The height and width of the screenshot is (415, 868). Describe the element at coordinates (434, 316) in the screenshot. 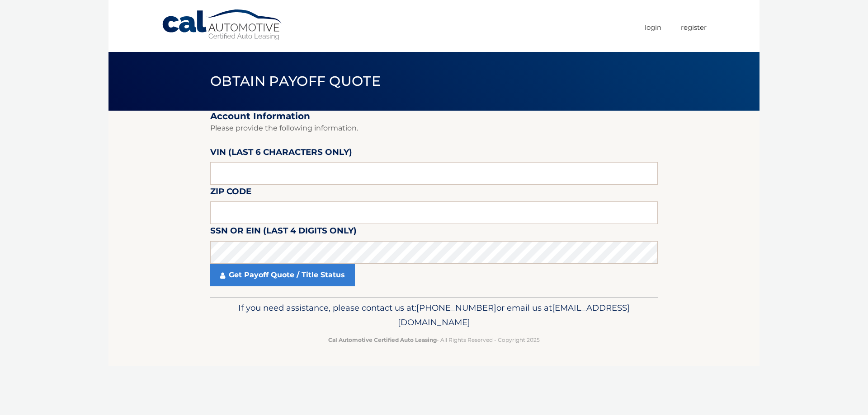

I see `p: If you need assistance, please contact us at: or email us at` at that location.